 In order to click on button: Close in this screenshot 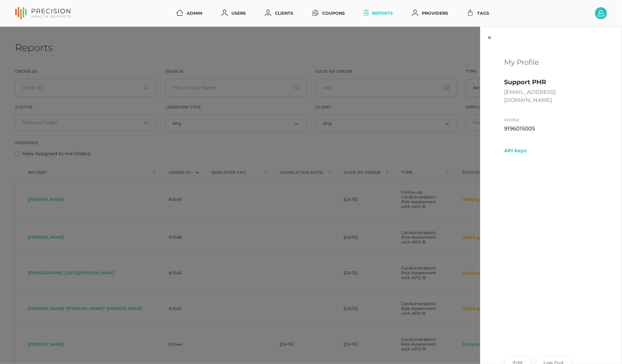, I will do `click(489, 38)`.